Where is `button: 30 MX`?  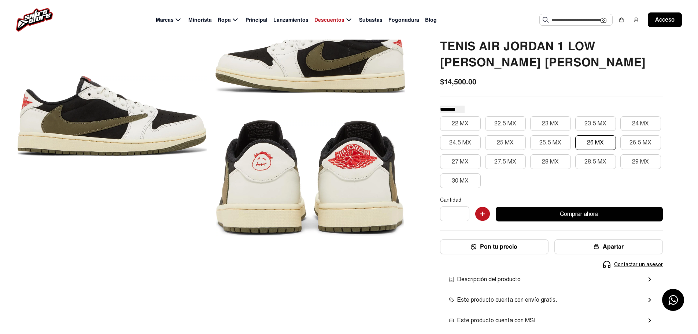 button: 30 MX is located at coordinates (460, 181).